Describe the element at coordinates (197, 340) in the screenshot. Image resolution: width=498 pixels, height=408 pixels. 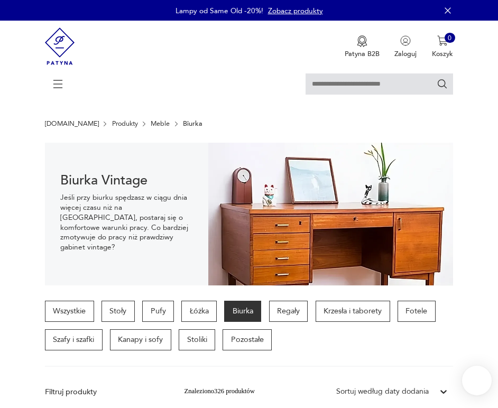
I see `p: Stoliki` at that location.